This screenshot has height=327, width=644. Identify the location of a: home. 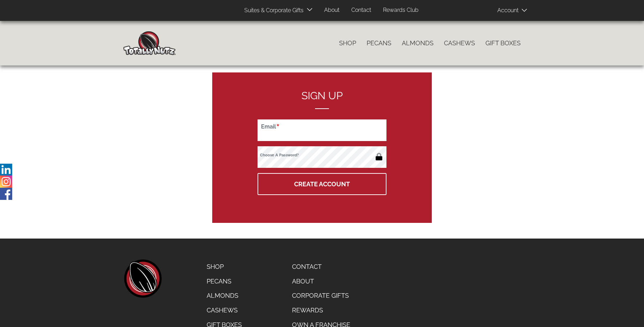
(143, 278).